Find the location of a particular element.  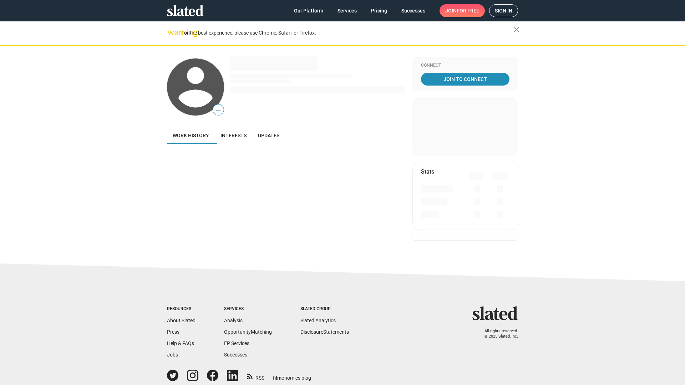

a: Our Platform is located at coordinates (309, 11).